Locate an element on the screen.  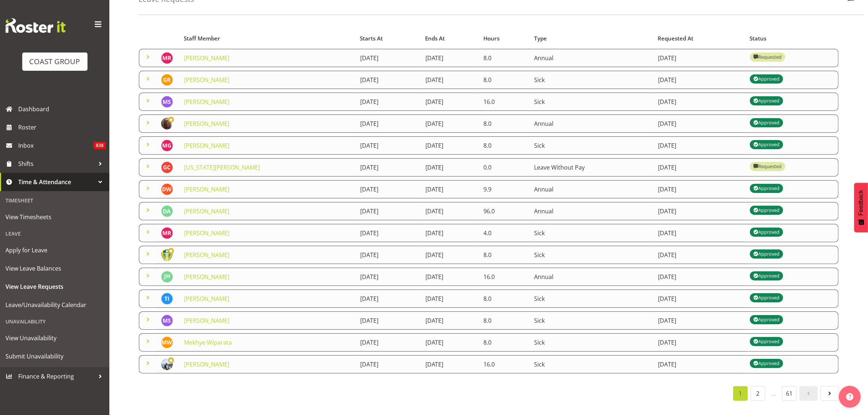
span: View Timesheets is located at coordinates (54, 217).